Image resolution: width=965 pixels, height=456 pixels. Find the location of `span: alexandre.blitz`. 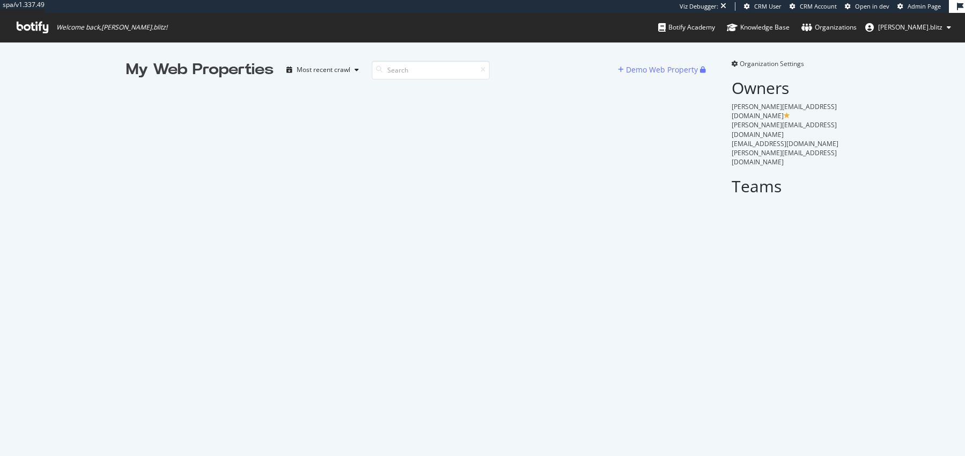

span: alexandre.blitz is located at coordinates (911, 27).